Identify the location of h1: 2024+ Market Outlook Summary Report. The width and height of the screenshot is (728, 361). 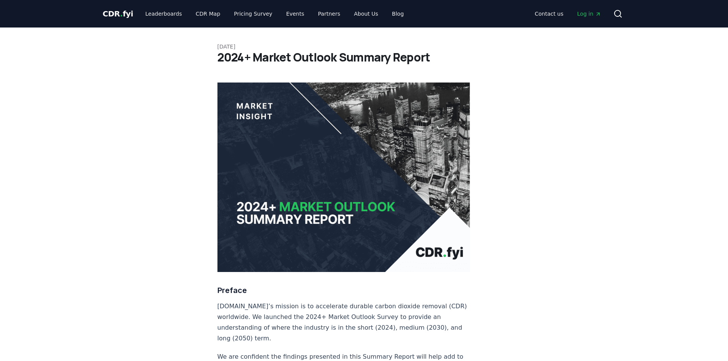
(364, 57).